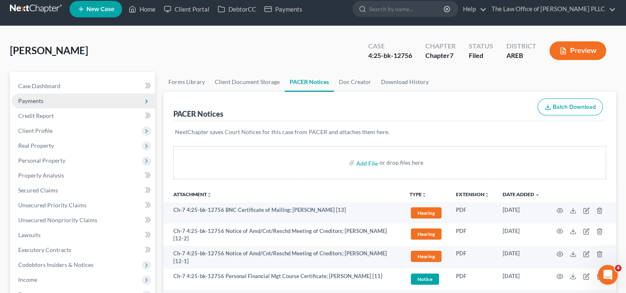 The height and width of the screenshot is (293, 626). Describe the element at coordinates (31, 101) in the screenshot. I see `span: Payments` at that location.